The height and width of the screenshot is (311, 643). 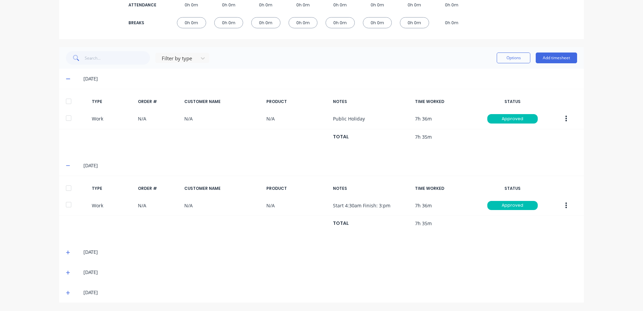 What do you see at coordinates (142, 5) in the screenshot?
I see `div: ATTENDANCE` at bounding box center [142, 5].